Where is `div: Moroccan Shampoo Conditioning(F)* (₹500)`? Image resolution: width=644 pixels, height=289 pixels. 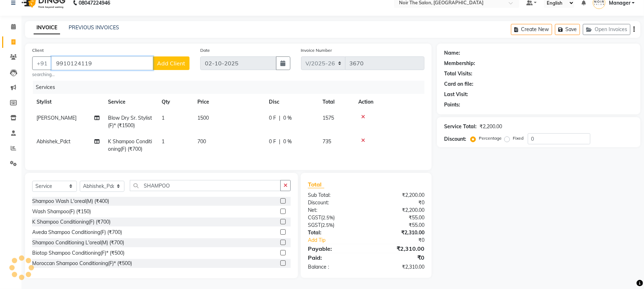
div: Moroccan Shampoo Conditioning(F)* (₹500) is located at coordinates (82, 263).